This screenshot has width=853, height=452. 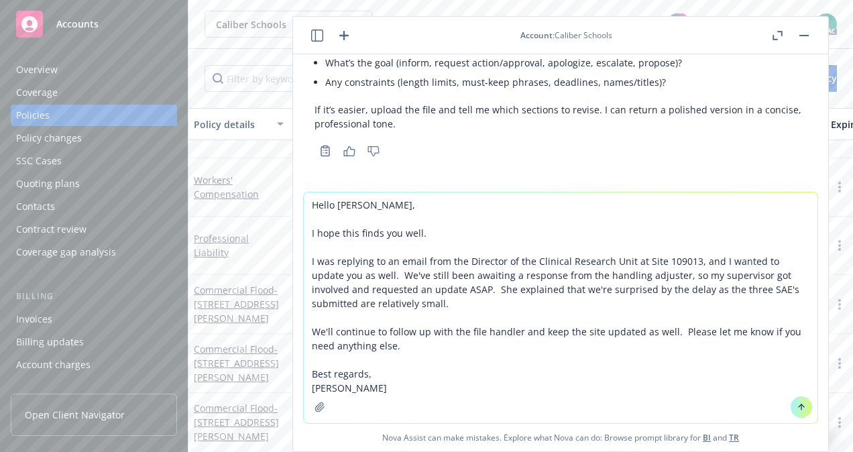 What do you see at coordinates (77, 24) in the screenshot?
I see `span: Accounts` at bounding box center [77, 24].